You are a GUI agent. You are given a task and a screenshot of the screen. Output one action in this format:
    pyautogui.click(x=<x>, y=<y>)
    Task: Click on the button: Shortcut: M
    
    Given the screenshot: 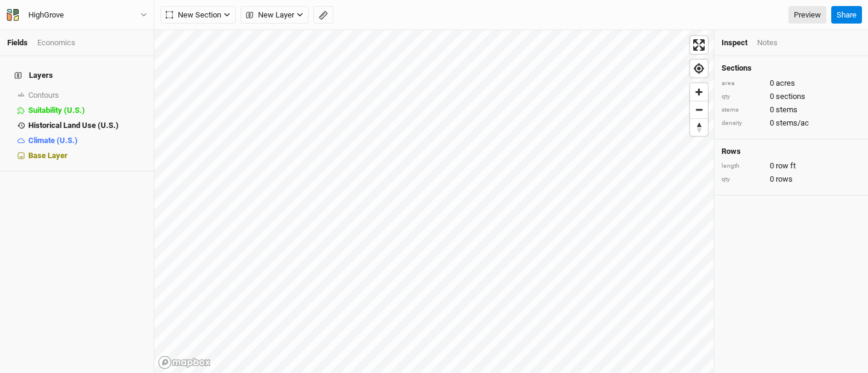 What is the action you would take?
    pyautogui.click(x=323, y=15)
    